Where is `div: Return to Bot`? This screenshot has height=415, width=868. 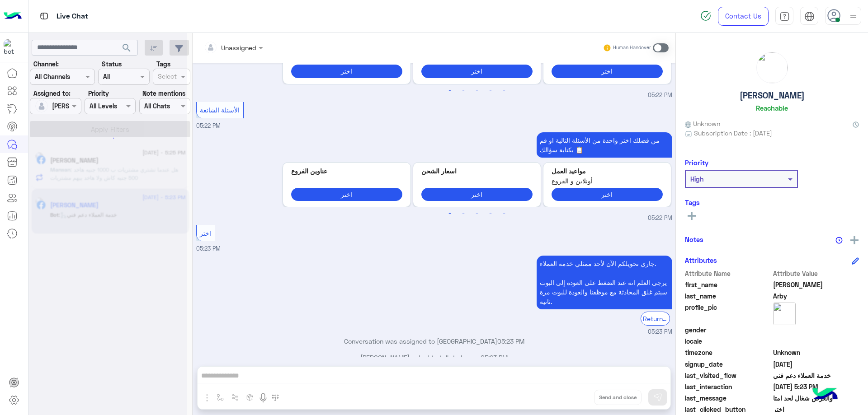 div: Return to Bot is located at coordinates (655, 318).